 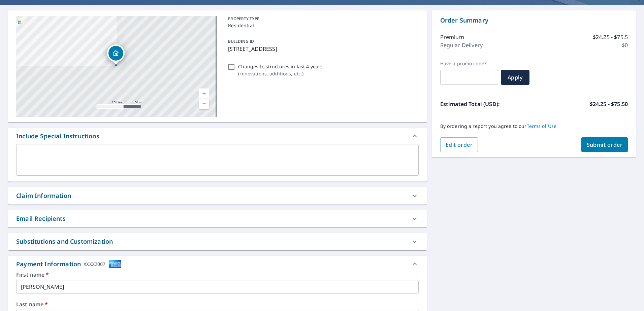 What do you see at coordinates (217, 304) in the screenshot?
I see `label: Last name` at bounding box center [217, 304].